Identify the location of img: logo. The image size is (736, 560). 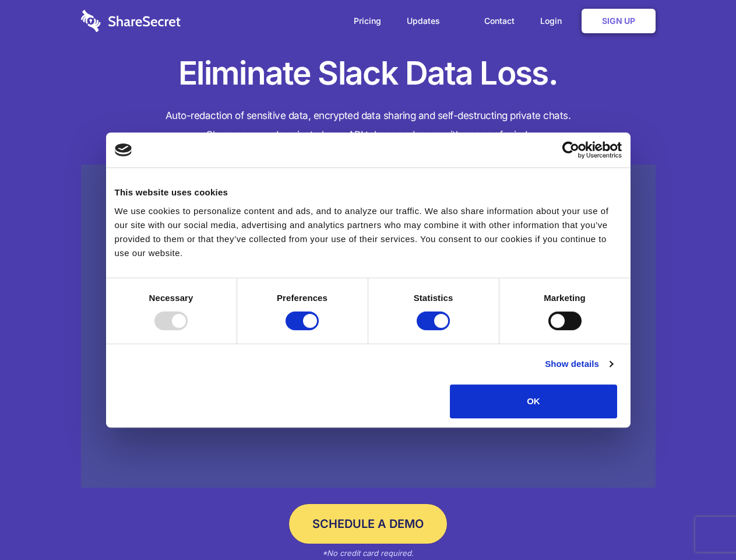
(124, 150).